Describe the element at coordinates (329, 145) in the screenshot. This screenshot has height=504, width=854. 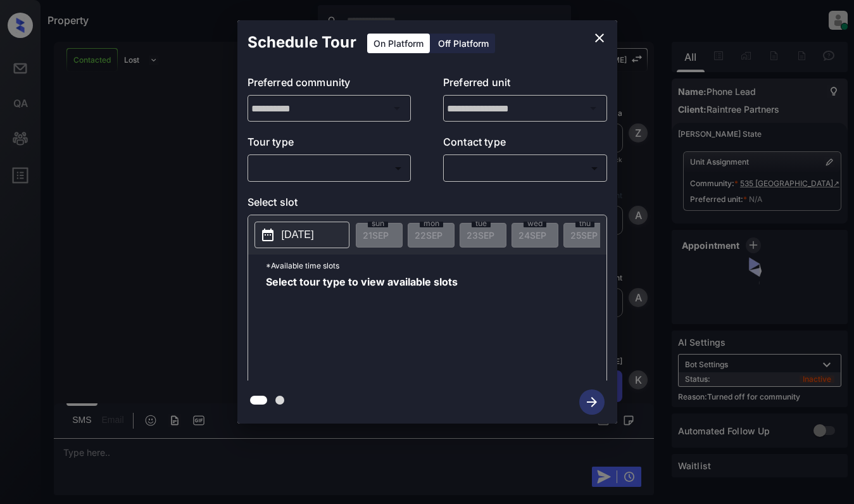
I see `p: Tour type` at that location.